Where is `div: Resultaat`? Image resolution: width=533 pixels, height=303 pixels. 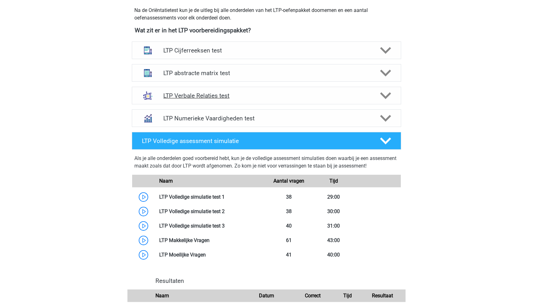 div: Resultaat is located at coordinates (382, 296).